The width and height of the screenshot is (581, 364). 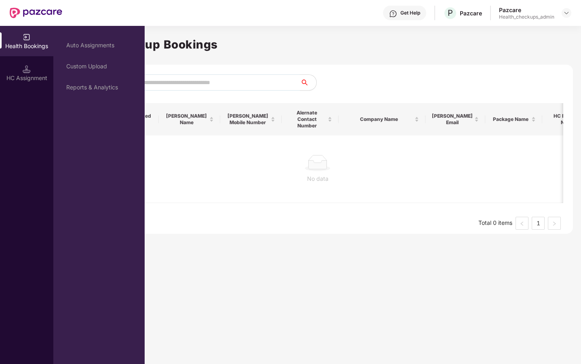 I want to click on th: Alernate Contact Number, so click(x=310, y=119).